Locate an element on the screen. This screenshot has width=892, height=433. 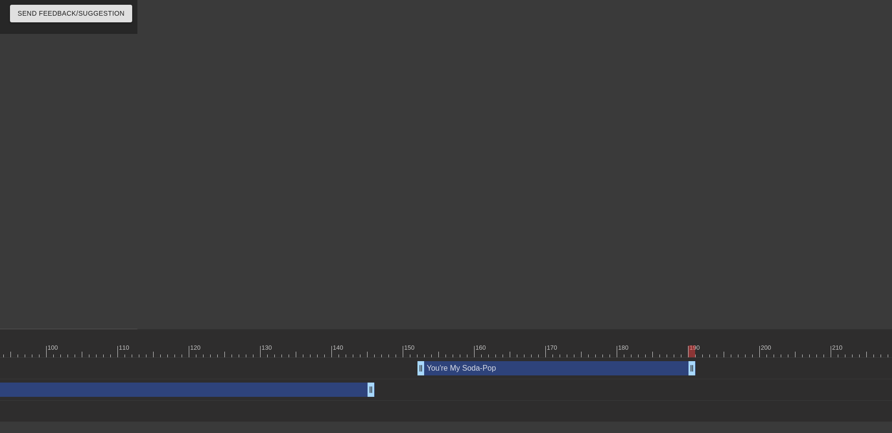
div: 180 is located at coordinates (624, 348).